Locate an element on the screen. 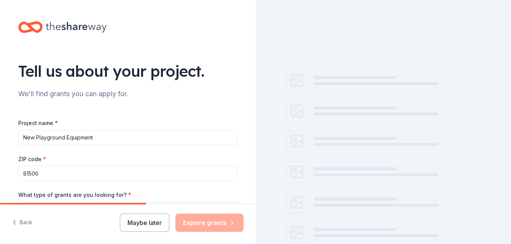 This screenshot has height=244, width=511. div: We'll find grants you can apply for. is located at coordinates (128, 94).